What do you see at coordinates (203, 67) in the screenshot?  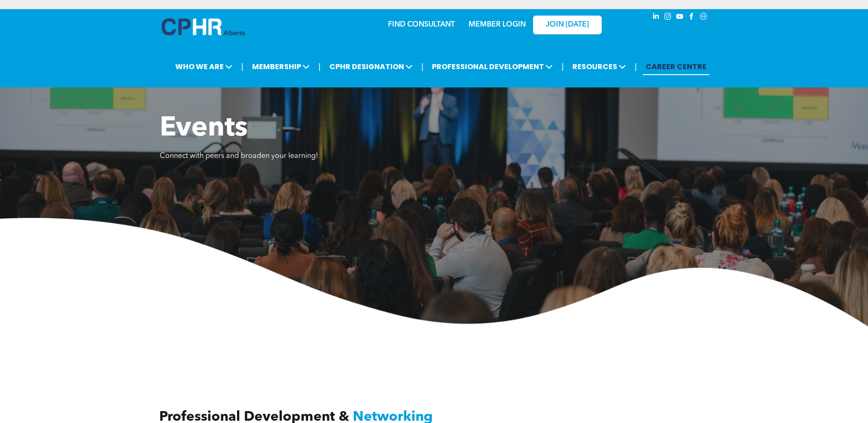 I see `span: WHO WE ARE` at bounding box center [203, 67].